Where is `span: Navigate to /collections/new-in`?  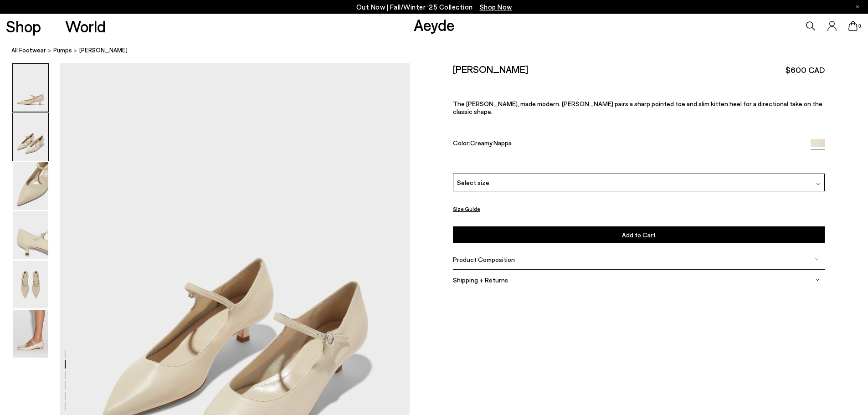 span: Navigate to /collections/new-in is located at coordinates (495, 7).